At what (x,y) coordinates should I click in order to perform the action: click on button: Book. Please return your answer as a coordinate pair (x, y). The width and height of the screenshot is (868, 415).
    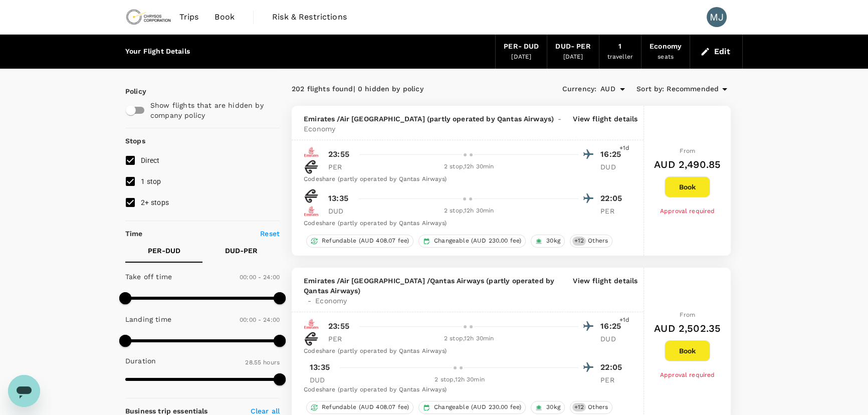
    Looking at the image, I should click on (687, 351).